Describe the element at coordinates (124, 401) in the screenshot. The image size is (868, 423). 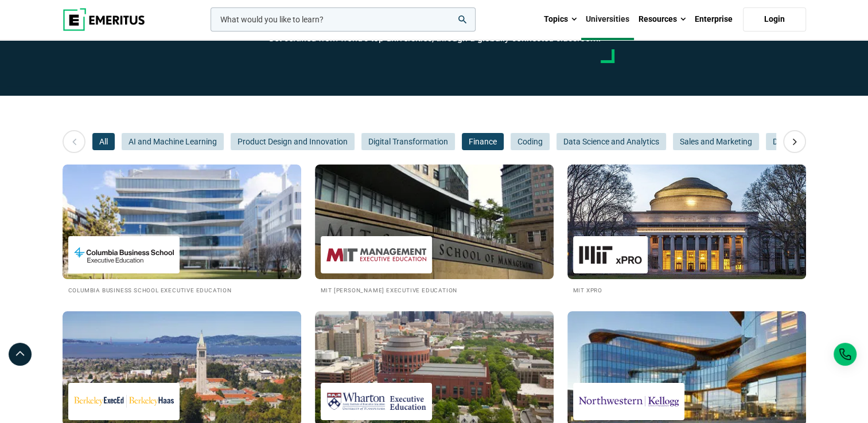
I see `img: Berkeley Executive Education` at that location.